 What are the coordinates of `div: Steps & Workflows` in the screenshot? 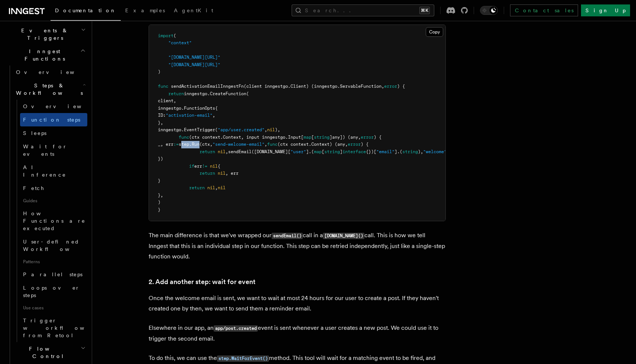 It's located at (50, 221).